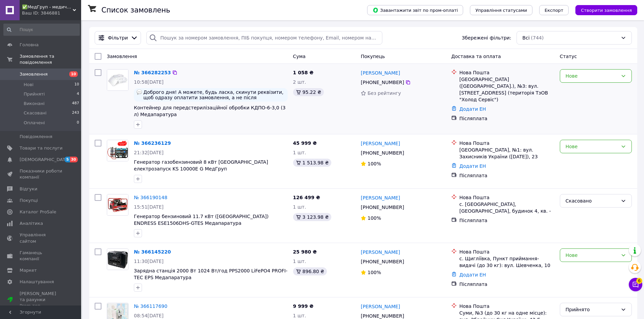  What do you see at coordinates (28, 270) in the screenshot?
I see `span: Маркет` at bounding box center [28, 270].